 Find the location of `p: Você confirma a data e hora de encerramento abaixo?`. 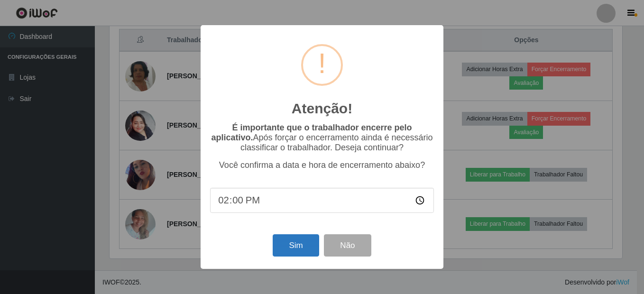

p: Você confirma a data e hora de encerramento abaixo? is located at coordinates (322, 165).